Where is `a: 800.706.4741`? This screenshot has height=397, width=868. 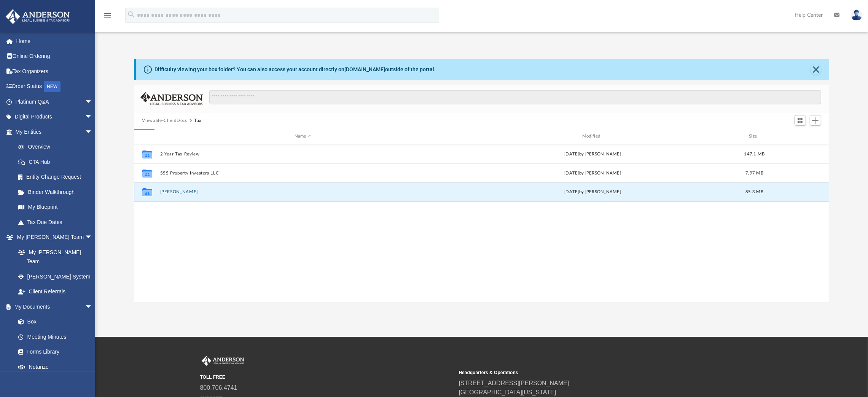
a: 800.706.4741 is located at coordinates (219, 387).